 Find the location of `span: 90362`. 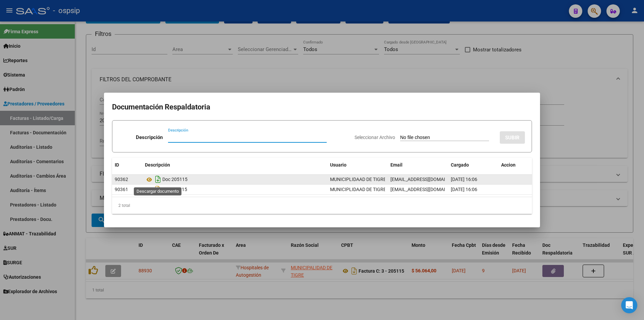

span: 90362 is located at coordinates (122, 180).